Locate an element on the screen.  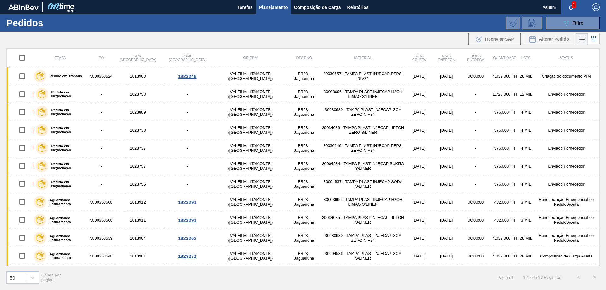
div: Solicitação de Revisão de Pedidos is located at coordinates (532, 23).